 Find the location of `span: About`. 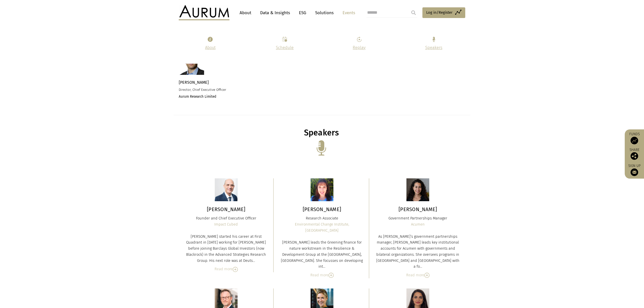

span: About is located at coordinates (210, 47).